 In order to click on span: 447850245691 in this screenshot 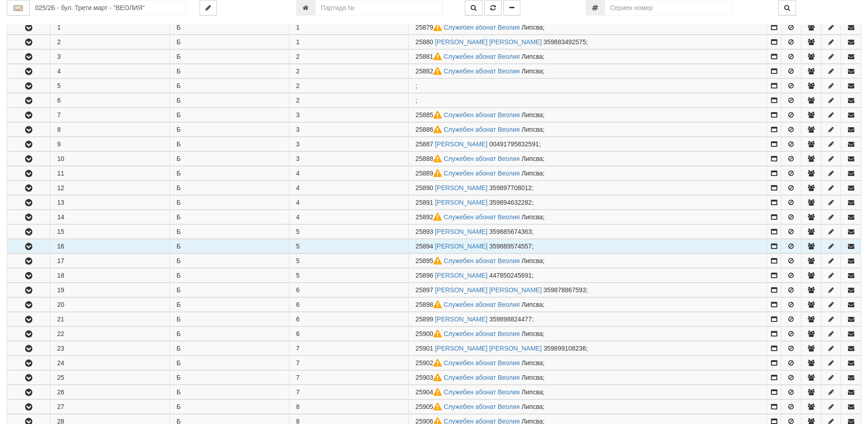, I will do `click(510, 275)`.